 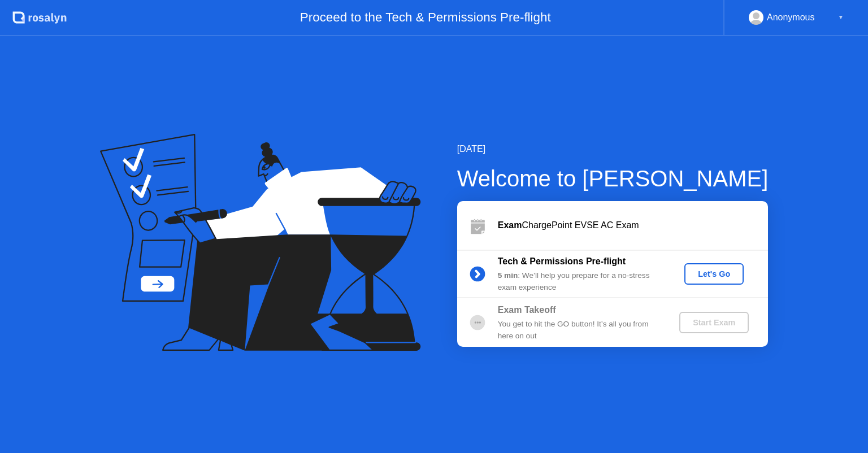 What do you see at coordinates (713, 322) in the screenshot?
I see `div: Start Exam` at bounding box center [713, 322].